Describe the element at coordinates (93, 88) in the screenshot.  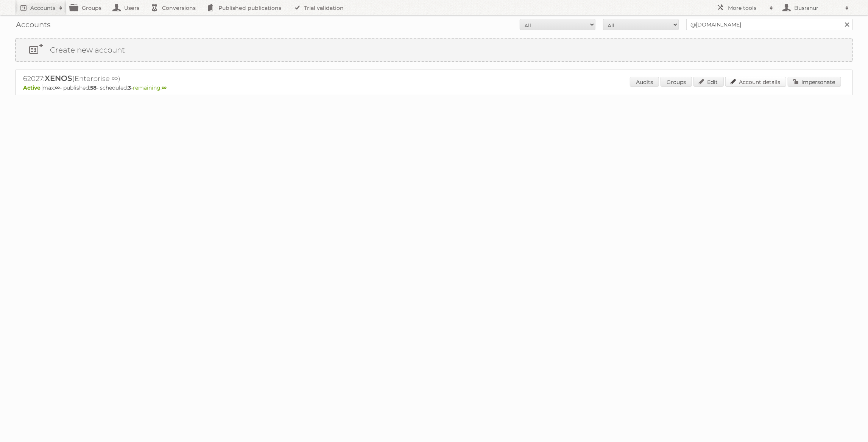
I see `strong: 58` at that location.